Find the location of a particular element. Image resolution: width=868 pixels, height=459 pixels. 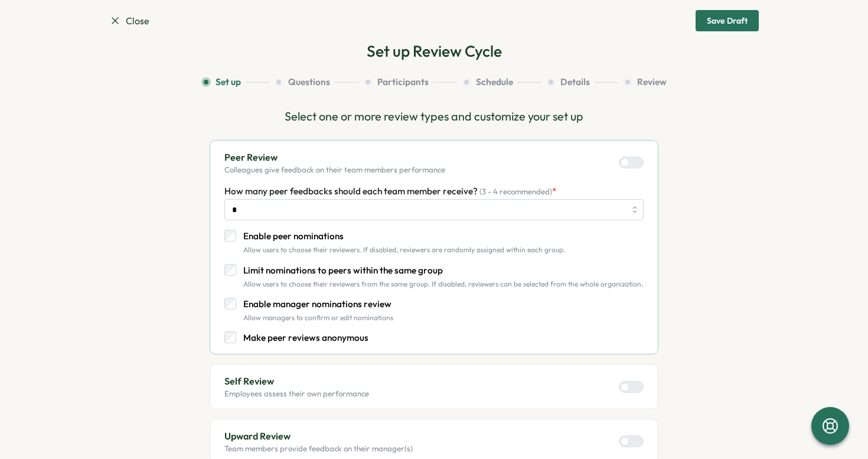

button: Set up is located at coordinates (235, 82).